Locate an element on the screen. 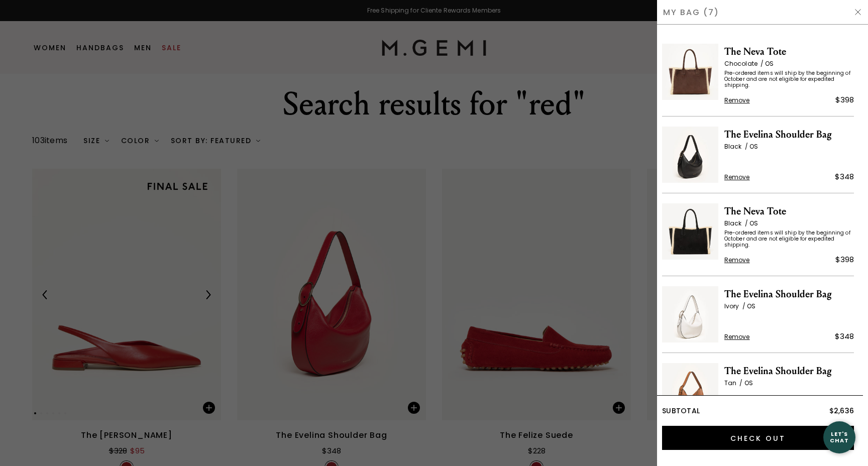 This screenshot has width=868, height=466. span: Subtotal is located at coordinates (680, 411).